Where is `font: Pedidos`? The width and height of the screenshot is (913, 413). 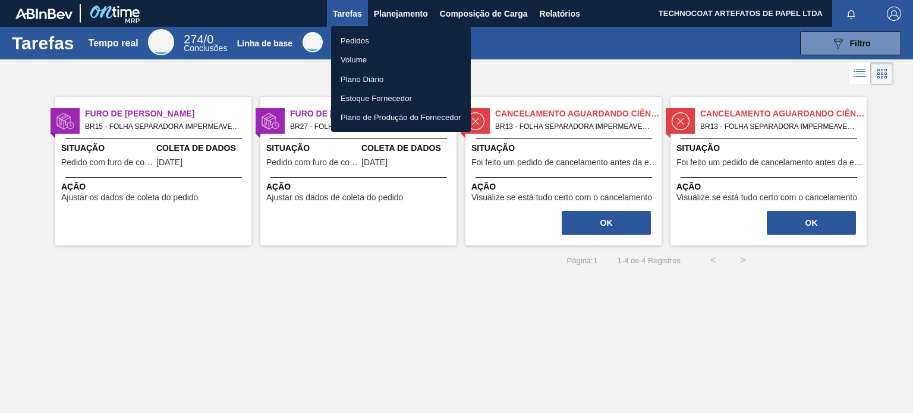 font: Pedidos is located at coordinates (355, 40).